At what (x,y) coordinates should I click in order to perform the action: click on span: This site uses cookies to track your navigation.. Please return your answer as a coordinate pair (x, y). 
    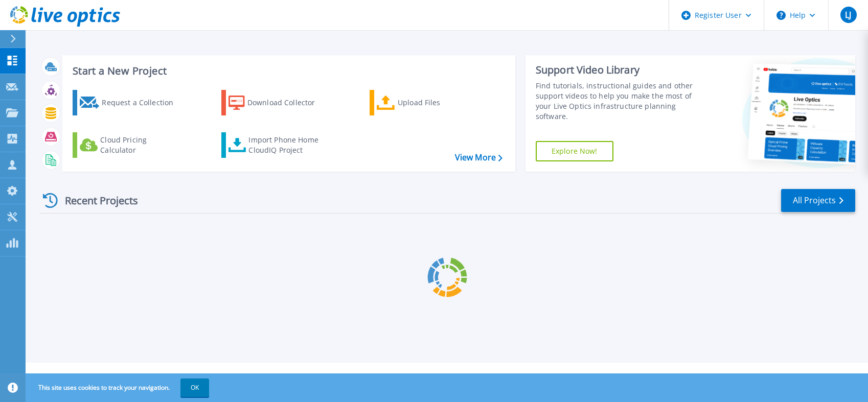
    Looking at the image, I should click on (119, 388).